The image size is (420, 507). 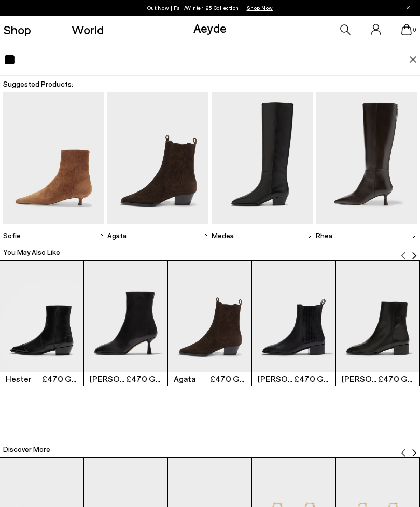 I want to click on img: close.svg, so click(x=413, y=60).